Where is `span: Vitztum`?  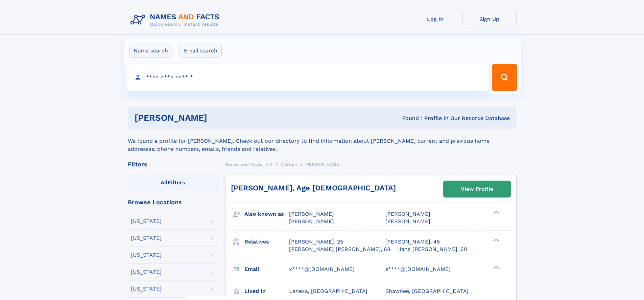 span: Vitztum is located at coordinates (288, 164).